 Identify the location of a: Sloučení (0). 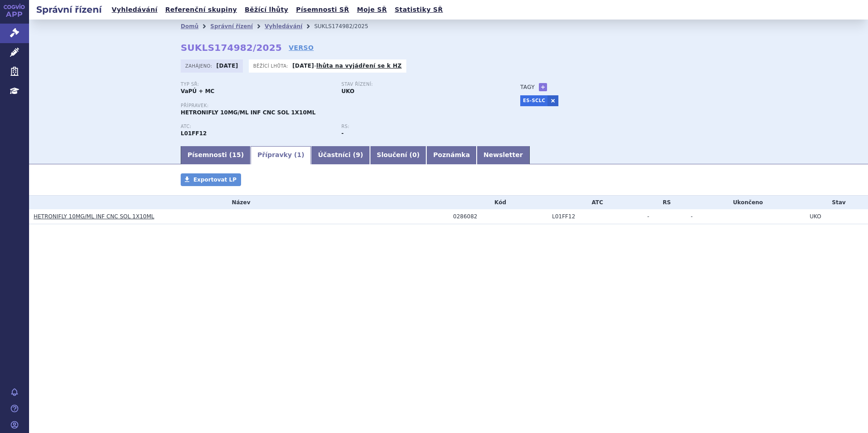
(398, 155).